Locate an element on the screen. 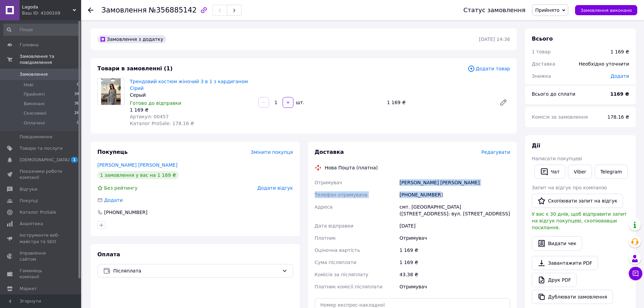 The image size is (644, 308). span: 34 is located at coordinates (77, 94).